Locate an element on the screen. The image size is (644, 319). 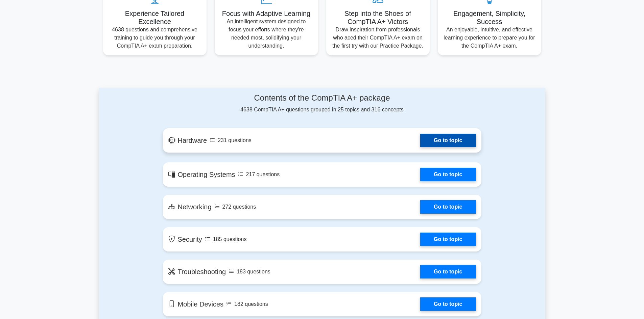
h5: Step into the Shoes of CompTIA A+ Victors is located at coordinates (378, 18).